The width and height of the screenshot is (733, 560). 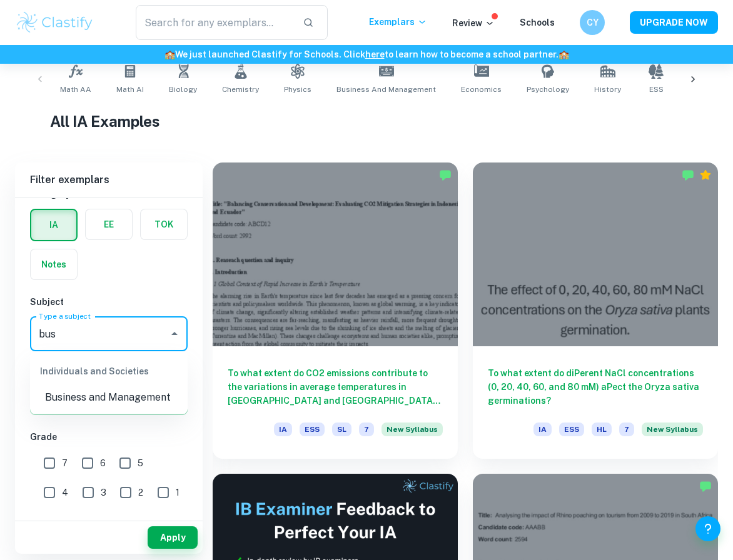 I want to click on a: here, so click(x=374, y=54).